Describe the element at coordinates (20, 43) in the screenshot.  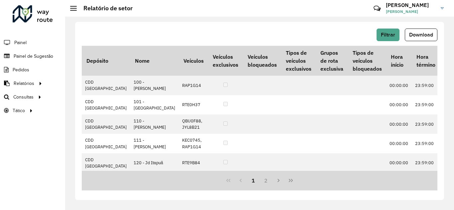
I see `span: Painel` at that location.